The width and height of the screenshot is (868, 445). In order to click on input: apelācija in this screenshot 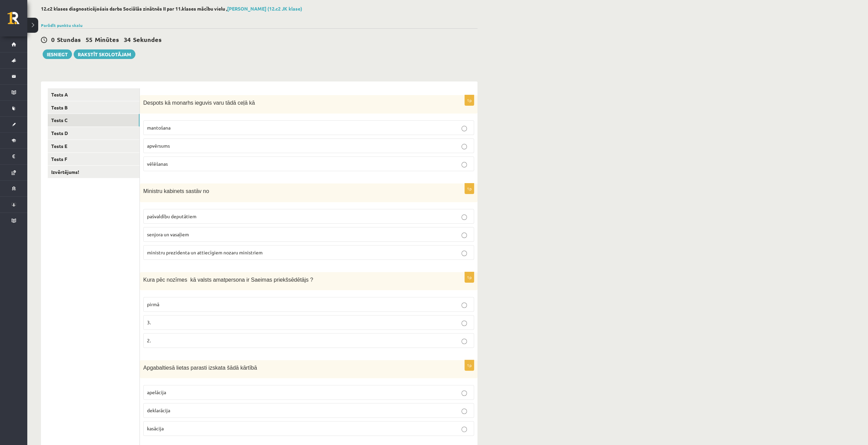, I will do `click(465, 394)`.